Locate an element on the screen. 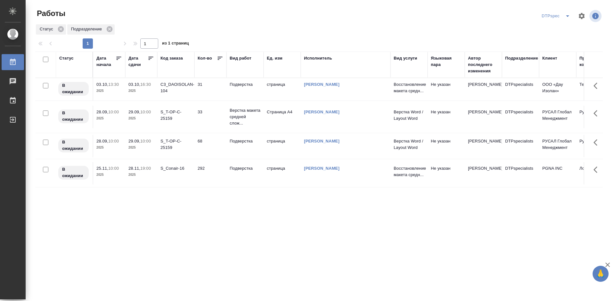 This screenshot has width=615, height=301. div: Вид работ is located at coordinates (241, 58).